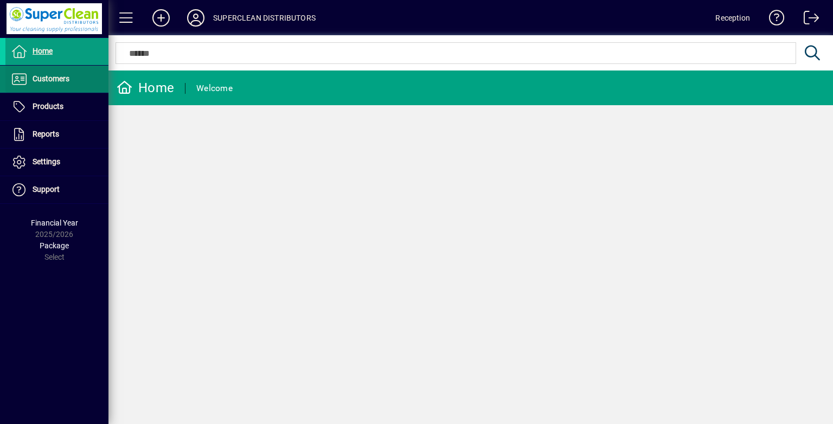 This screenshot has height=424, width=833. Describe the element at coordinates (54, 246) in the screenshot. I see `span: Package` at that location.